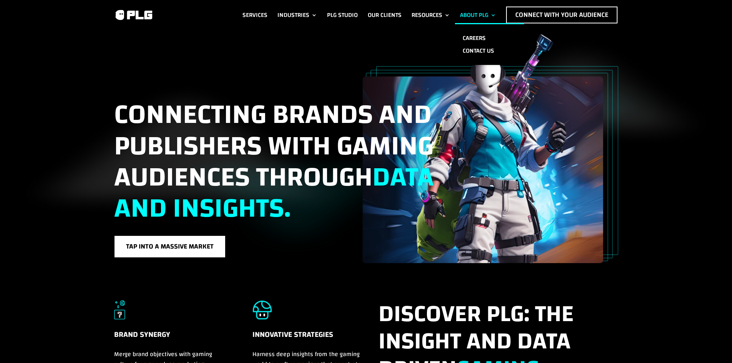 The image size is (732, 363). Describe the element at coordinates (713, 345) in the screenshot. I see `div: Chat Widget` at that location.